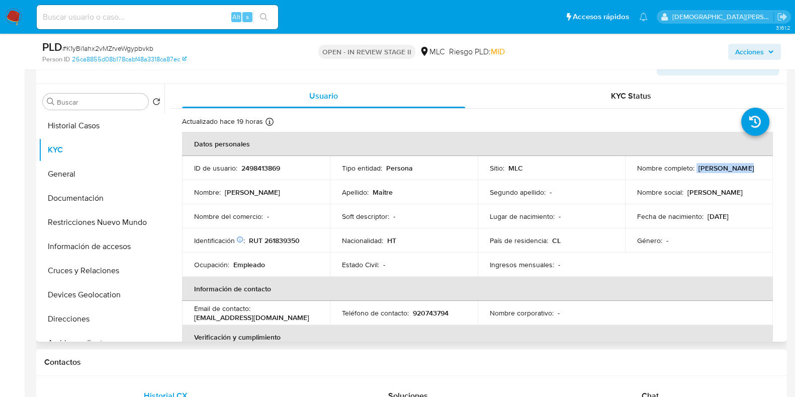 The width and height of the screenshot is (795, 397). Describe the element at coordinates (261, 168) in the screenshot. I see `p: 2498413869` at that location.